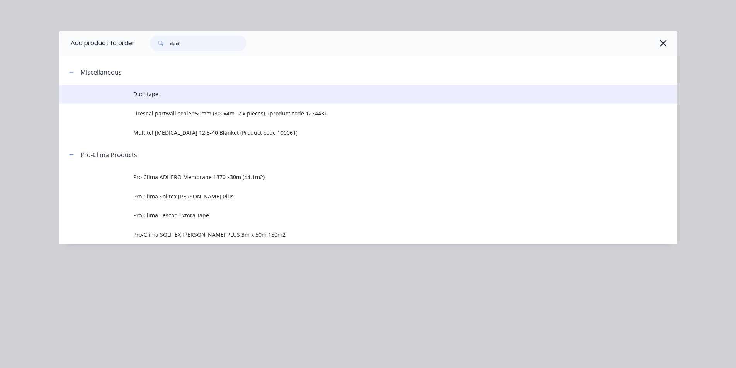 The width and height of the screenshot is (736, 368). What do you see at coordinates (101, 72) in the screenshot?
I see `div: Miscellaneous` at bounding box center [101, 72].